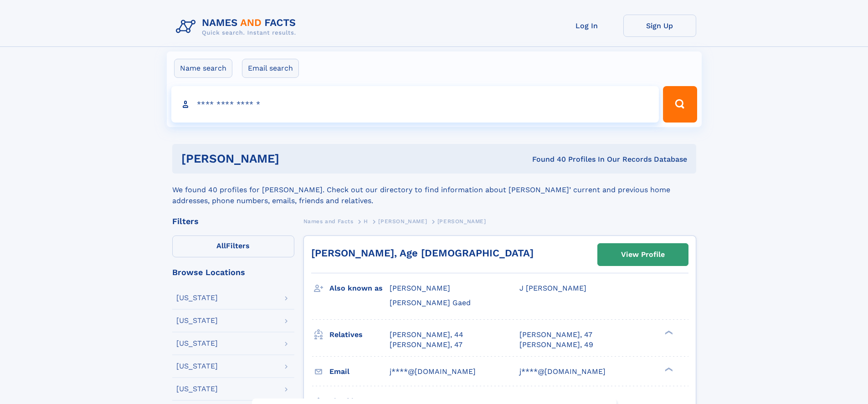  I want to click on span: All, so click(221, 245).